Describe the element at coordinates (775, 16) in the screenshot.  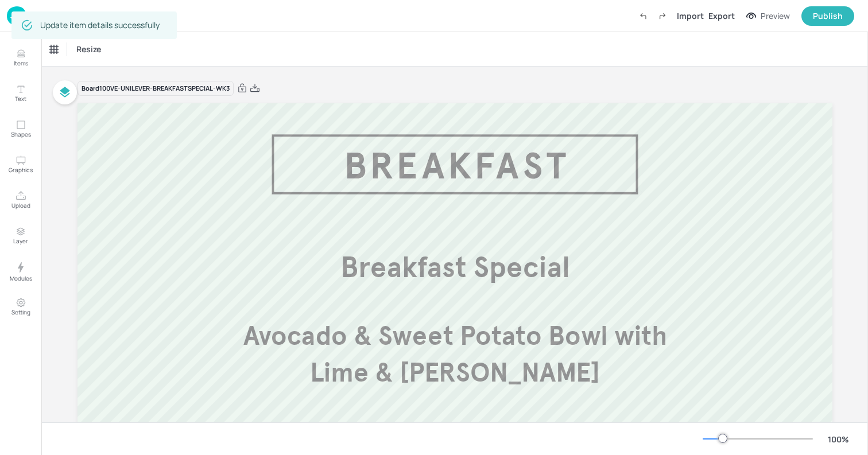
I see `div: Preview` at that location.